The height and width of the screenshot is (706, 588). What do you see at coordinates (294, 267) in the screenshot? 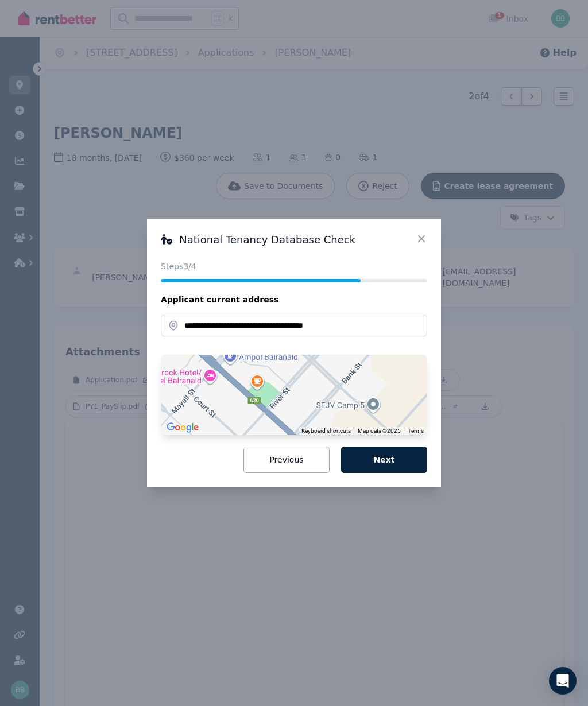
I see `p: Steps 3 /4` at bounding box center [294, 267].